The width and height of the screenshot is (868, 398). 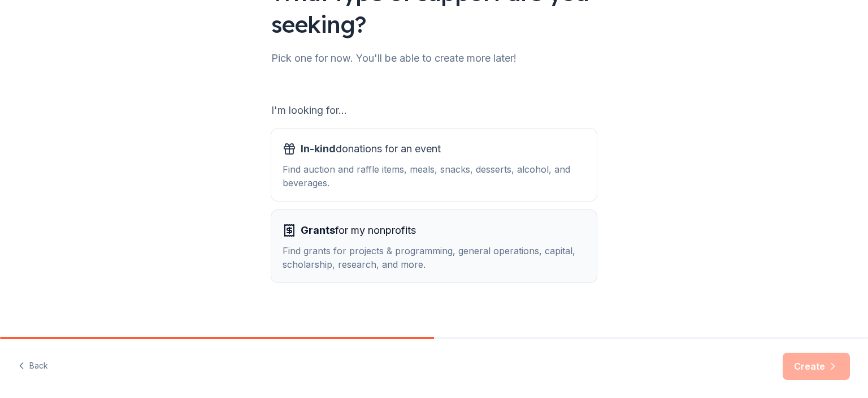 What do you see at coordinates (434, 110) in the screenshot?
I see `div: I'm looking for...` at bounding box center [434, 110].